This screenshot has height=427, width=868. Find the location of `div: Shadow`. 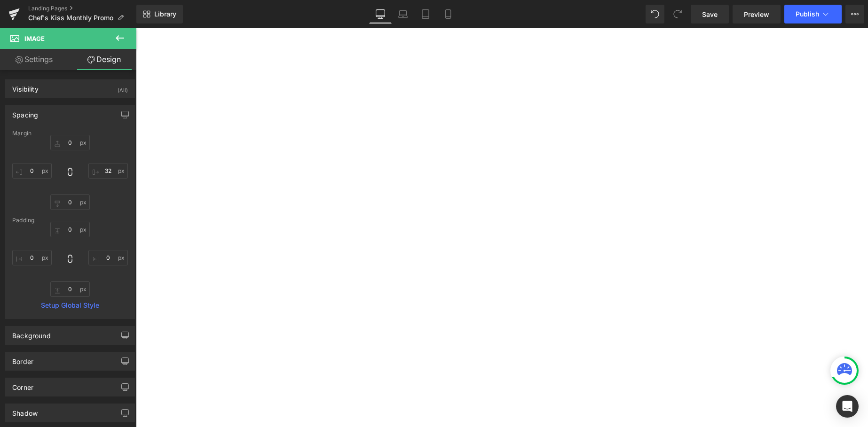

div: Shadow is located at coordinates (25, 411).